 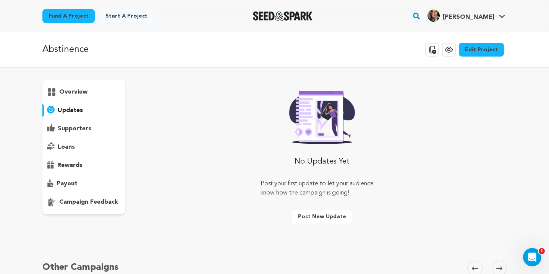 I want to click on span: Elena O.'s Profile, so click(x=466, y=16).